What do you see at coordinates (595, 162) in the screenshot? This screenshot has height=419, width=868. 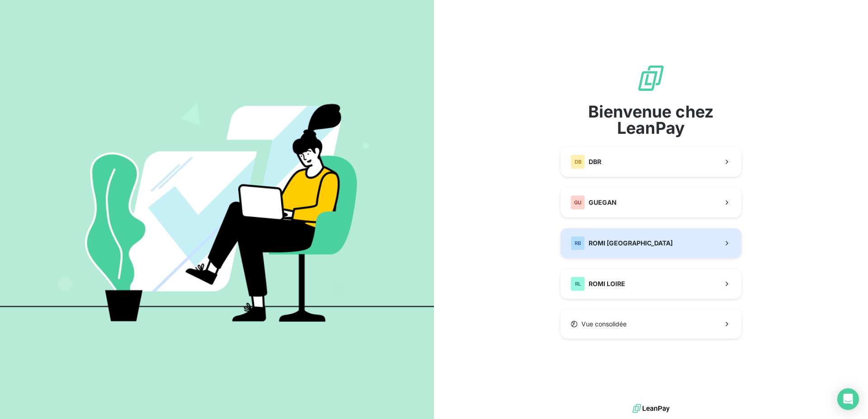 I see `span: DBR` at bounding box center [595, 162].